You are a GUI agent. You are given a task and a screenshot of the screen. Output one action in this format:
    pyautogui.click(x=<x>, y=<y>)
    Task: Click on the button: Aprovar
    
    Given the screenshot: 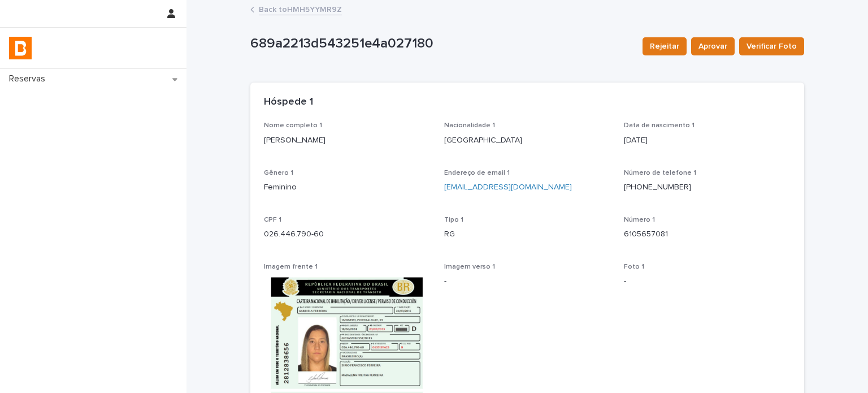 What is the action you would take?
    pyautogui.click(x=713, y=46)
    